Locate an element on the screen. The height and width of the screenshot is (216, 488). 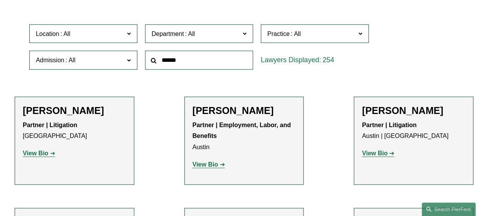
a: Search this site is located at coordinates (449, 209).